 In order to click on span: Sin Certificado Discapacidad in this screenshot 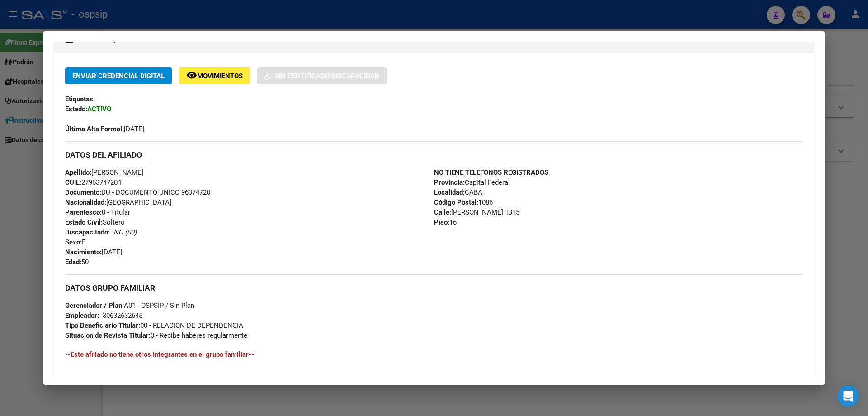, I will do `click(327, 76)`.